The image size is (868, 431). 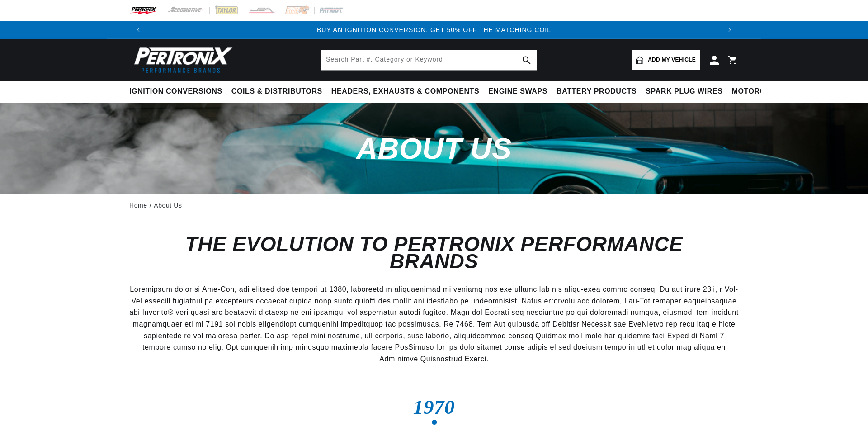 I want to click on span: Coils & Distributors, so click(x=276, y=91).